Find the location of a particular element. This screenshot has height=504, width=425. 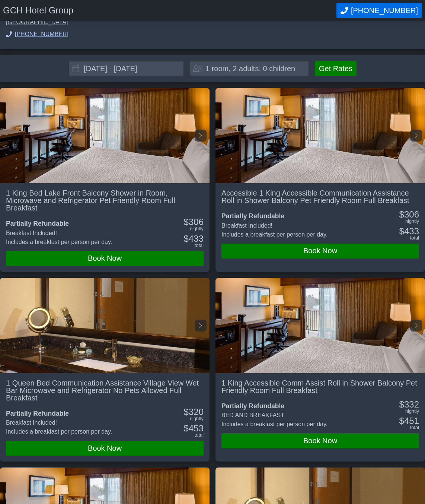

h2: 1 King Accessible Comm Assist Roll in Shower Balcony Pet Friendly Room Full Breakfast is located at coordinates (320, 387).